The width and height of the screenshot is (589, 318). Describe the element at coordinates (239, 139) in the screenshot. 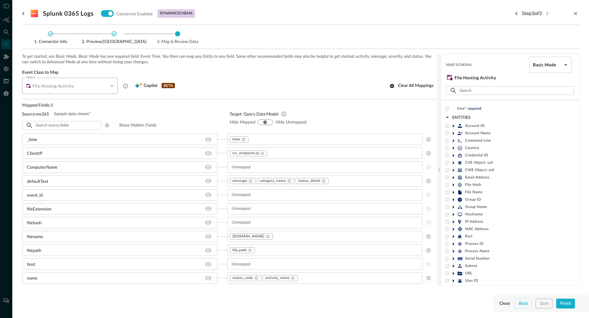

I see `div: time` at that location.